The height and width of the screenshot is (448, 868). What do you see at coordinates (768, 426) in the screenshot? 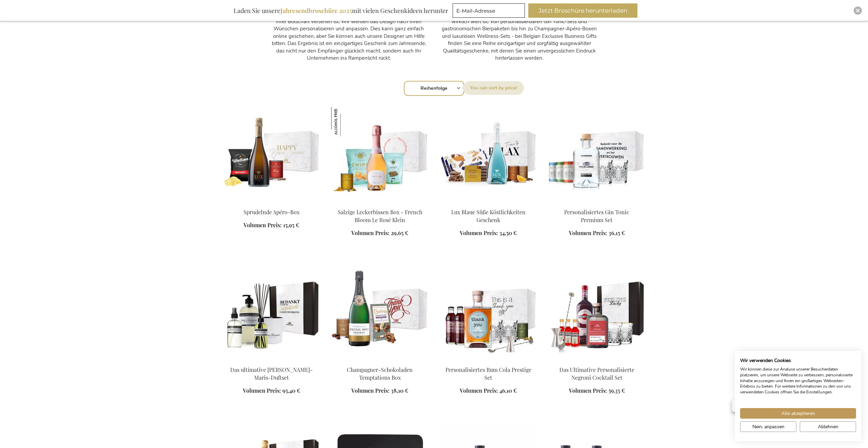
I see `span: Nein, anpassen` at bounding box center [768, 426].